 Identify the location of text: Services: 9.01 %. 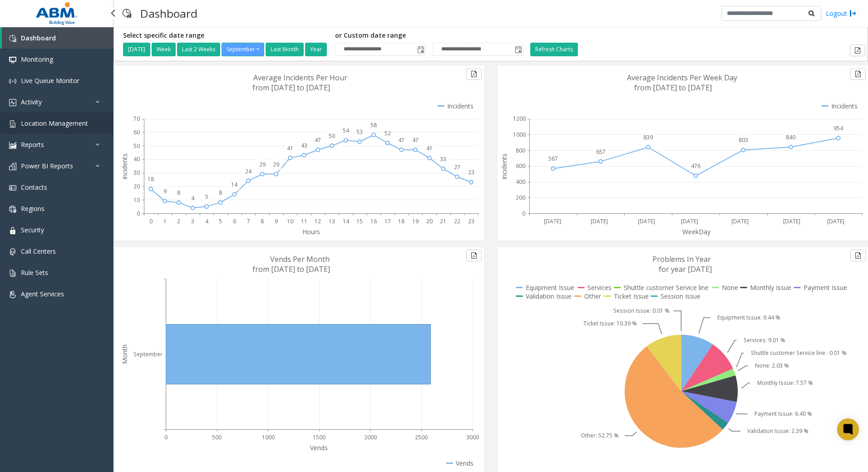
(765, 339).